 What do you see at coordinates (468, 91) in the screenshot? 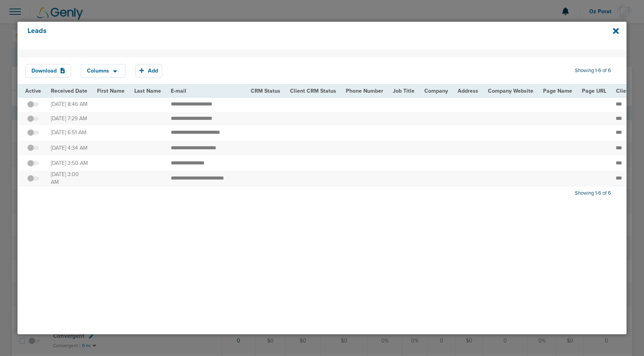
I see `th: Address` at bounding box center [468, 91].